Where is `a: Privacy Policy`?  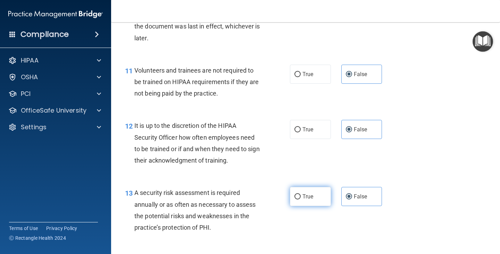 a: Privacy Policy is located at coordinates (62, 228).